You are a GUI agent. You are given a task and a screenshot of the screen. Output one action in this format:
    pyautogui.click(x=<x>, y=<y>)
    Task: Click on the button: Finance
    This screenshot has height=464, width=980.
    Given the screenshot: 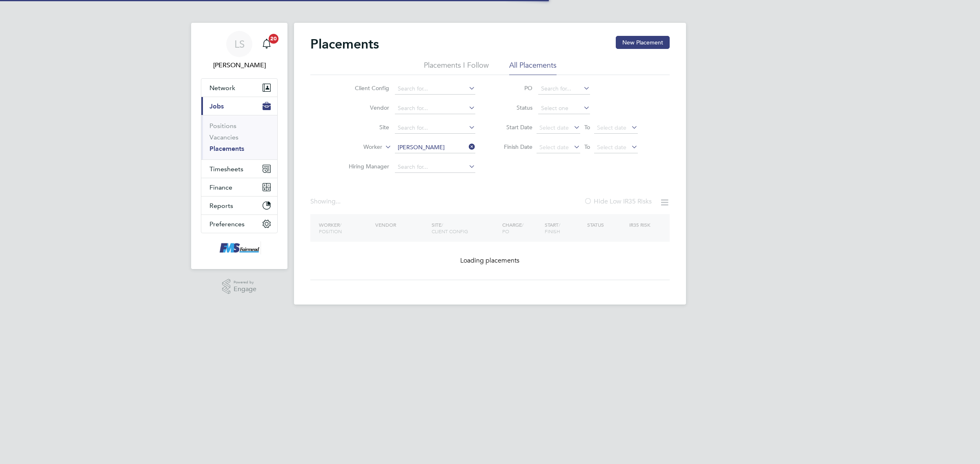 What is the action you would take?
    pyautogui.click(x=239, y=187)
    